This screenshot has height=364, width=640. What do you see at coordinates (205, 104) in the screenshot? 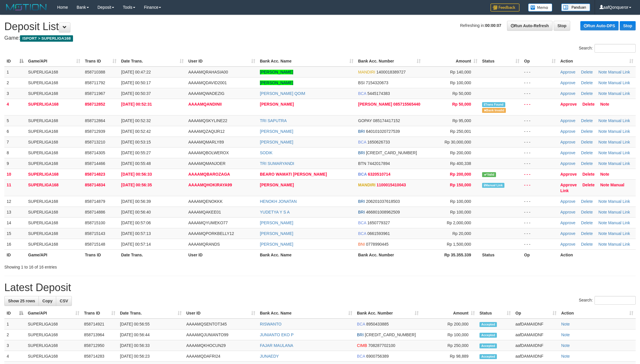
I see `span: AAAAMQANDINII` at bounding box center [205, 104].